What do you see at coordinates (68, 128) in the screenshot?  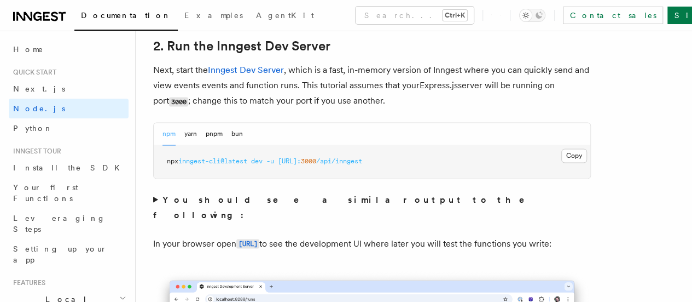 I see `a: Python` at bounding box center [68, 128].